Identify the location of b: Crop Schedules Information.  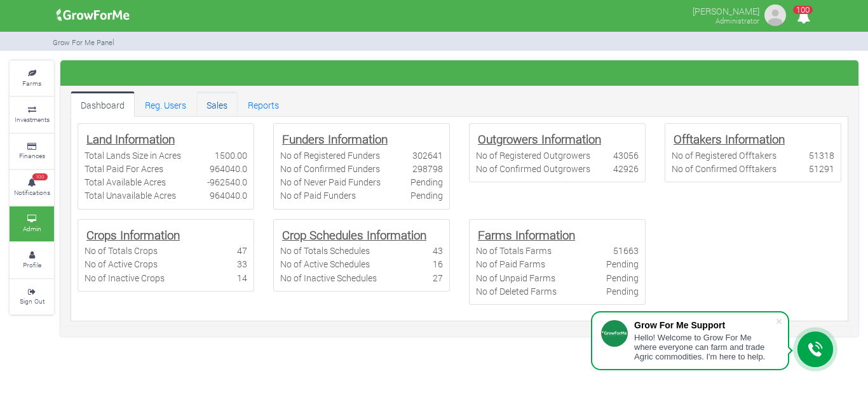
(354, 235).